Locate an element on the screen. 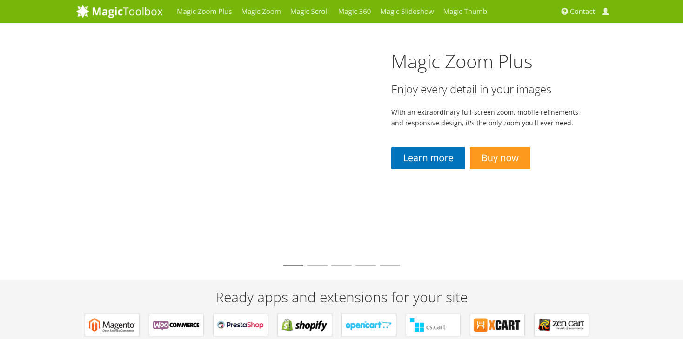  a: Plugins for Zen Cart is located at coordinates (561, 326).